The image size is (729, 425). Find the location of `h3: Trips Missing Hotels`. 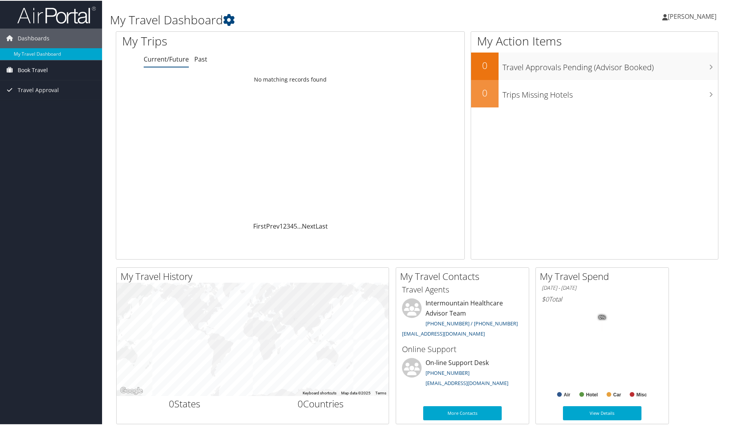

h3: Trips Missing Hotels is located at coordinates (610, 92).